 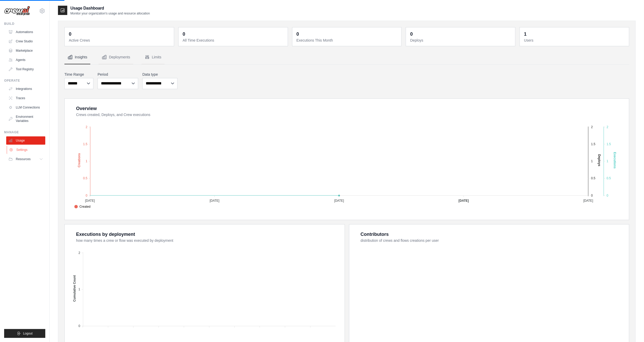 I want to click on p: Monitor your organization's usage and resource allocation, so click(x=110, y=14).